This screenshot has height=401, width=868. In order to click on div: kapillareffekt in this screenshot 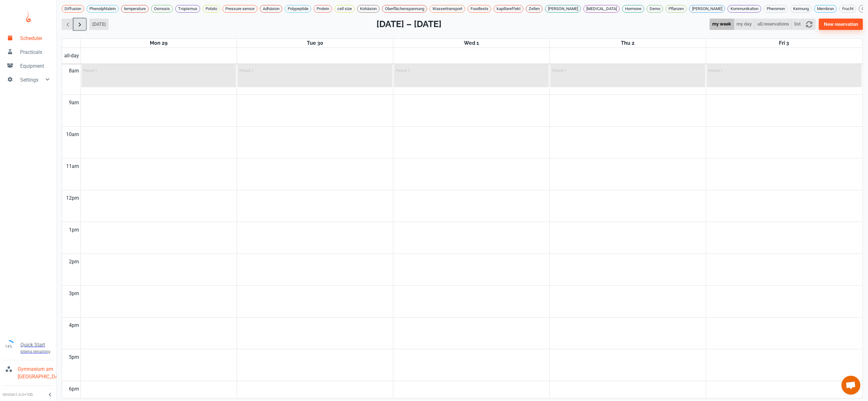, I will do `click(509, 9)`.